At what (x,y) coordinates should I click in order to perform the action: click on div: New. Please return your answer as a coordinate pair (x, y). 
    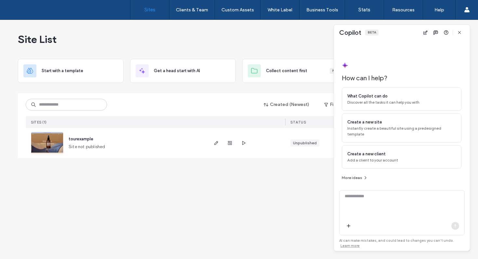
    Looking at the image, I should click on (336, 71).